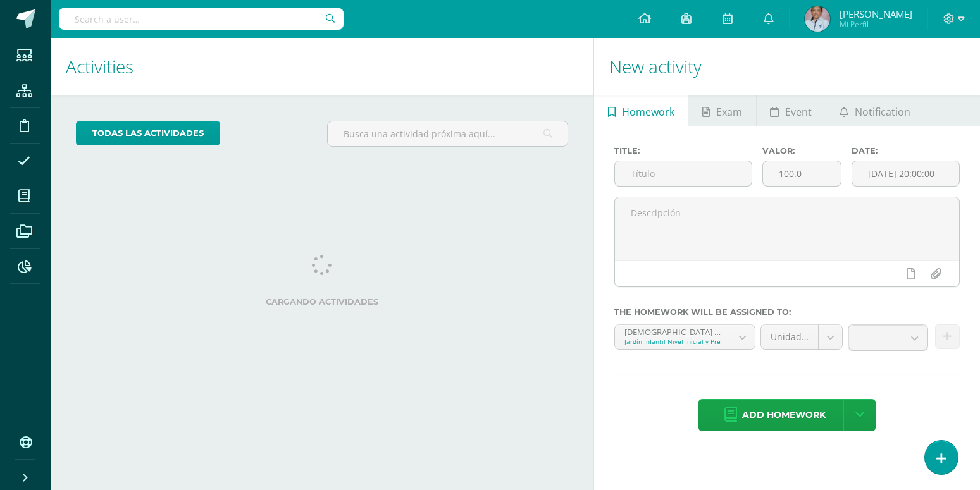 The image size is (980, 490). Describe the element at coordinates (798, 112) in the screenshot. I see `span: Event` at that location.